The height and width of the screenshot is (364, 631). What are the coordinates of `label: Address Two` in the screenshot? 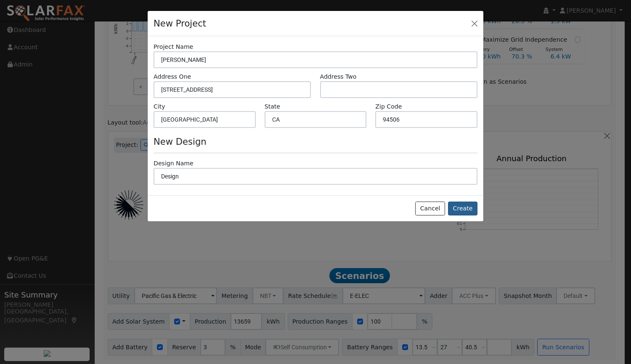 It's located at (338, 77).